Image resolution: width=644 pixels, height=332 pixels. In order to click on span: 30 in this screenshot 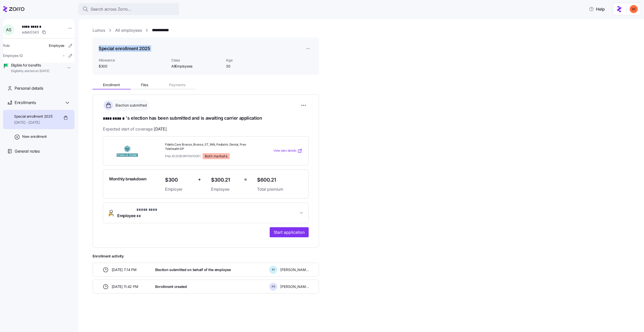, I will do `click(251, 66)`.